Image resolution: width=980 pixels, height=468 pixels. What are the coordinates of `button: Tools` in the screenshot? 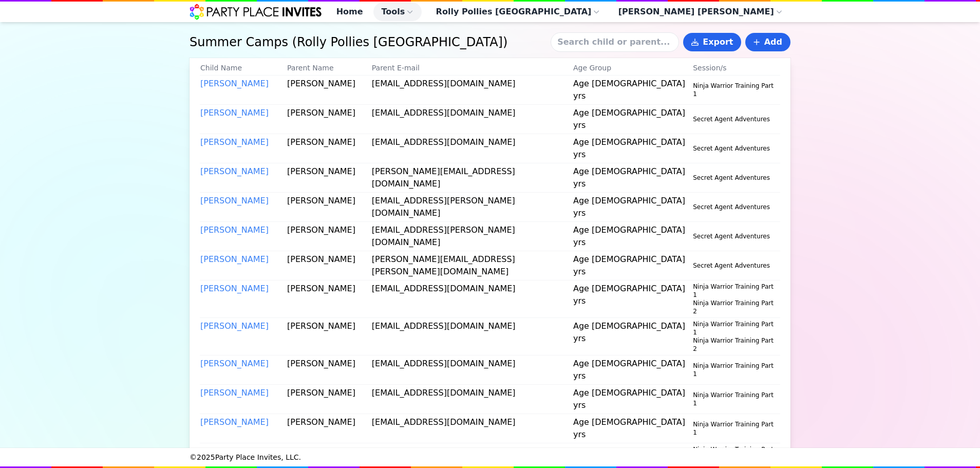 It's located at (398, 12).